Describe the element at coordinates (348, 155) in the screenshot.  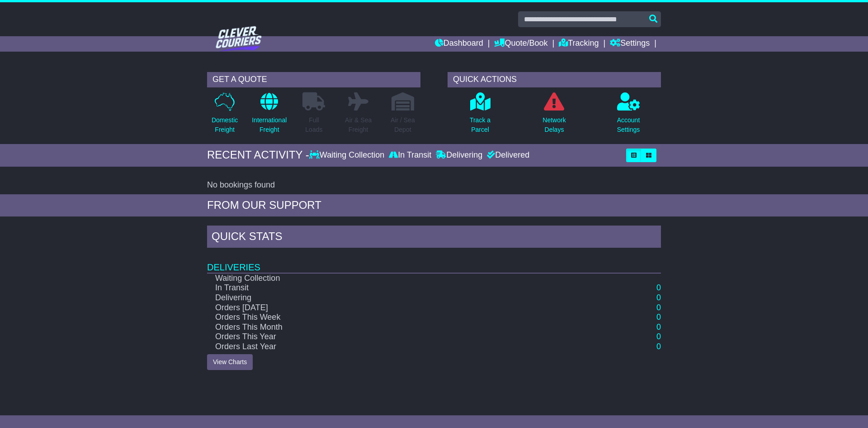
I see `div: Waiting Collection` at that location.